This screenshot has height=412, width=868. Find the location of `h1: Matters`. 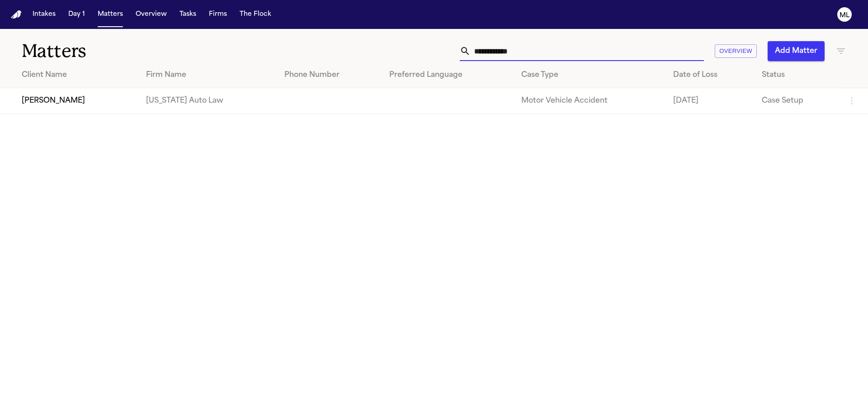

h1: Matters is located at coordinates (142, 51).